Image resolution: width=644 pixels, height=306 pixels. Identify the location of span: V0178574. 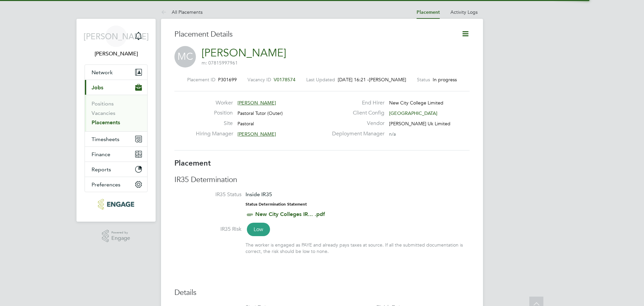
(285, 80).